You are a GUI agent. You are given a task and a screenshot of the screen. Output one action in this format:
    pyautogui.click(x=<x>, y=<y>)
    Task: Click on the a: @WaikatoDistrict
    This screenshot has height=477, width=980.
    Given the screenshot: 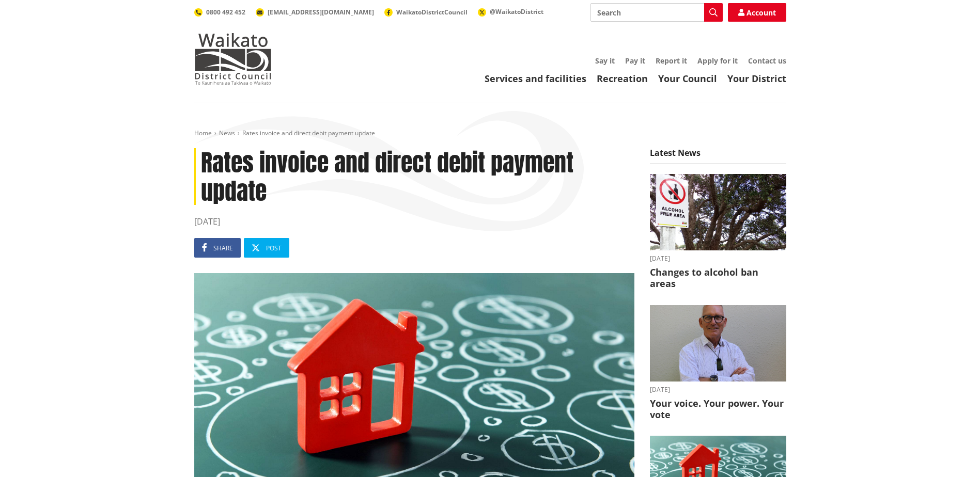 What is the action you would take?
    pyautogui.click(x=510, y=12)
    